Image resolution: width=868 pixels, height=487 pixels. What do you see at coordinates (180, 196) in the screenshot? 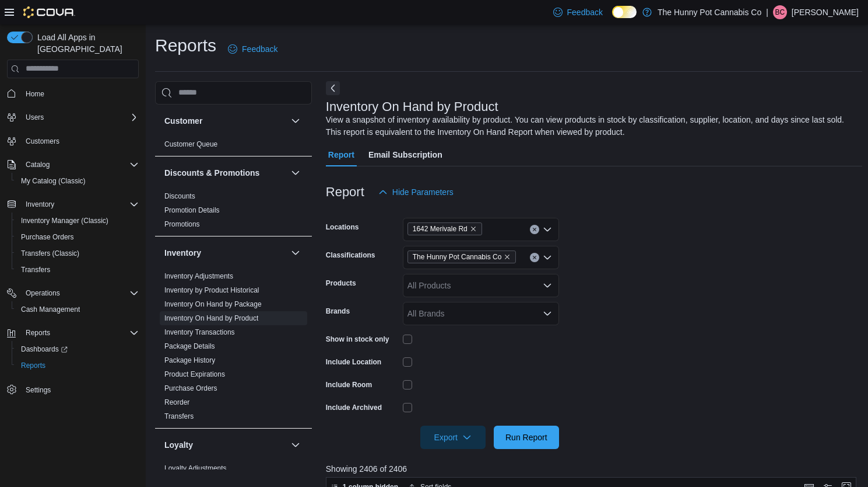
I see `a: Discounts` at bounding box center [180, 196].